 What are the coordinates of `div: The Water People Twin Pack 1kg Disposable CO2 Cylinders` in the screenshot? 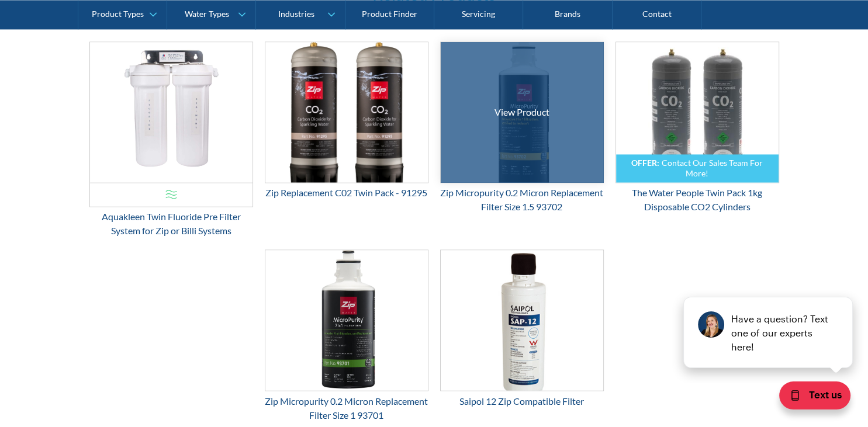 It's located at (697, 200).